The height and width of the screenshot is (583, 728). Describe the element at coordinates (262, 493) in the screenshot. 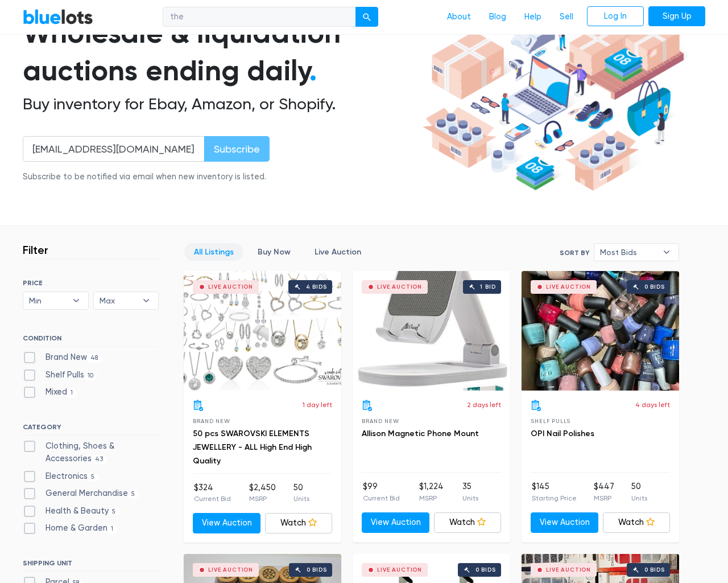

I see `li: $2,450` at that location.